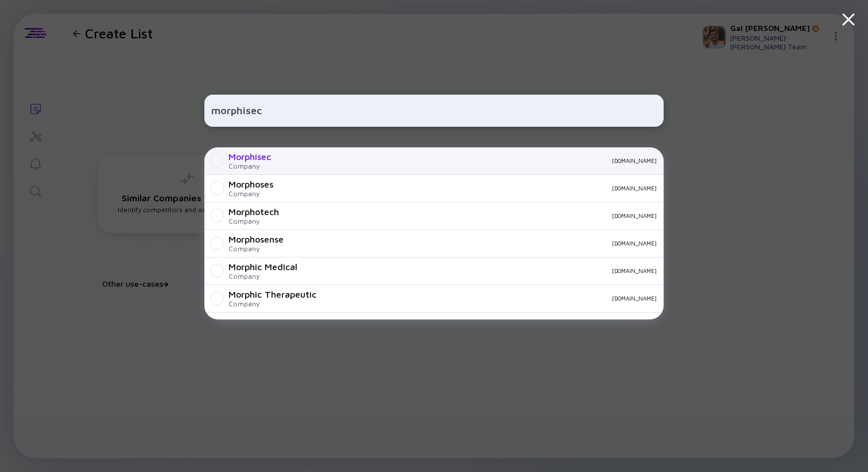 The image size is (868, 472). I want to click on div: Morphic Medical, so click(263, 267).